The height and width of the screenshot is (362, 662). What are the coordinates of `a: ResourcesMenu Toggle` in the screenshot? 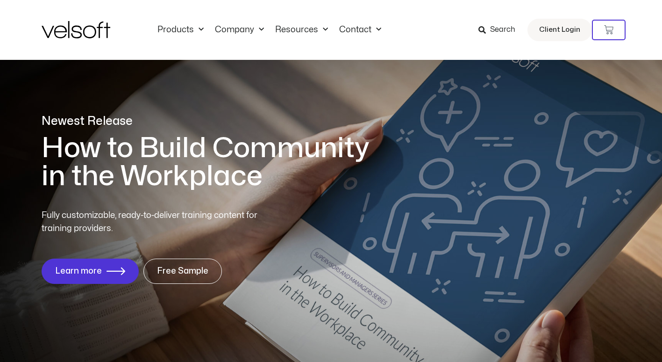 It's located at (301, 30).